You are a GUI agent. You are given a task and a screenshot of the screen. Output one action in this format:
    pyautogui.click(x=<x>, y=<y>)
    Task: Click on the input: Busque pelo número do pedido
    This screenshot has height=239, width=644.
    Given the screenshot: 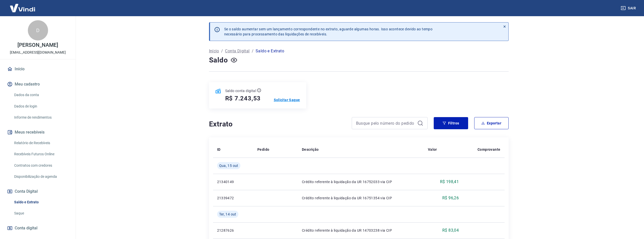 What is the action you would take?
    pyautogui.click(x=386, y=123)
    